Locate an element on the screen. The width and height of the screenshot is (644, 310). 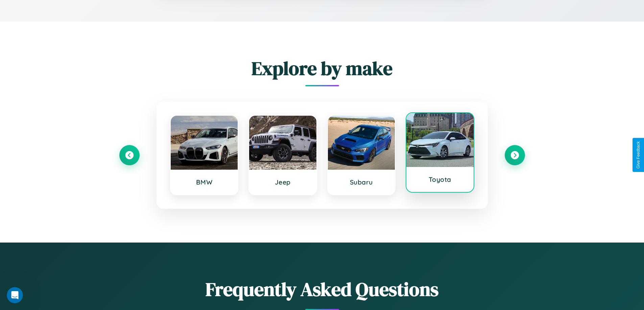
h3: BMW is located at coordinates (204, 182).